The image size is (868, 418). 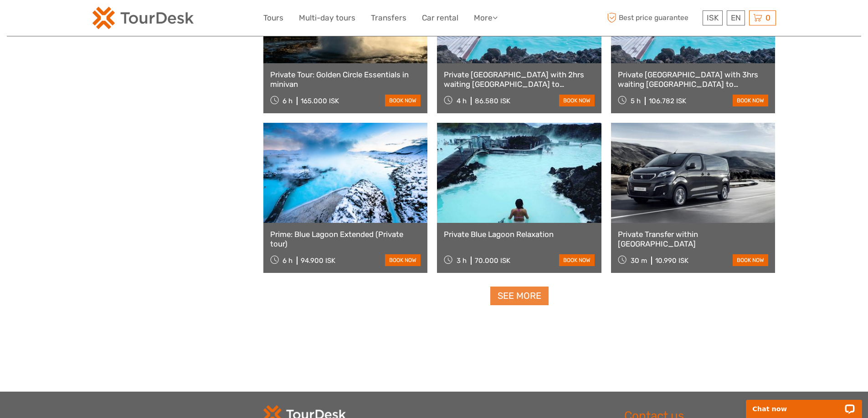 I want to click on span: 30 m, so click(x=638, y=261).